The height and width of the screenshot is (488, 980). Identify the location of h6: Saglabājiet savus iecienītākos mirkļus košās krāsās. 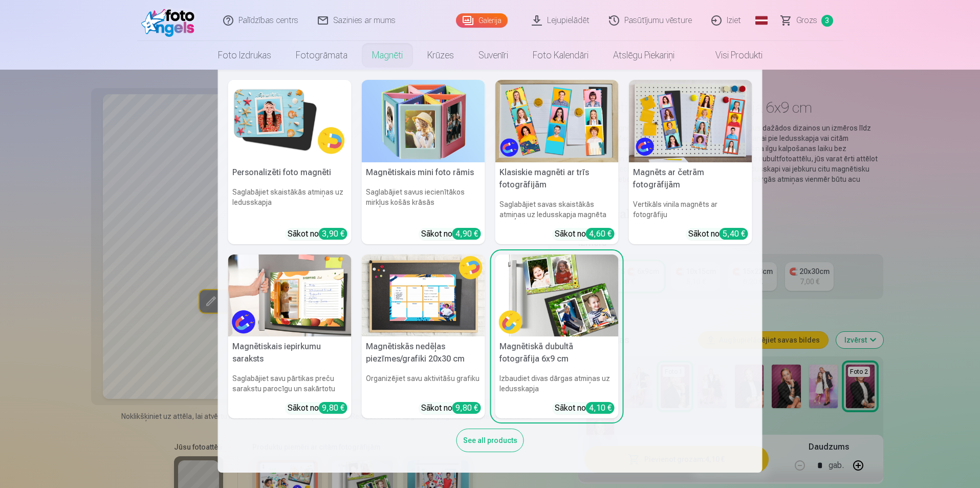
(423, 203).